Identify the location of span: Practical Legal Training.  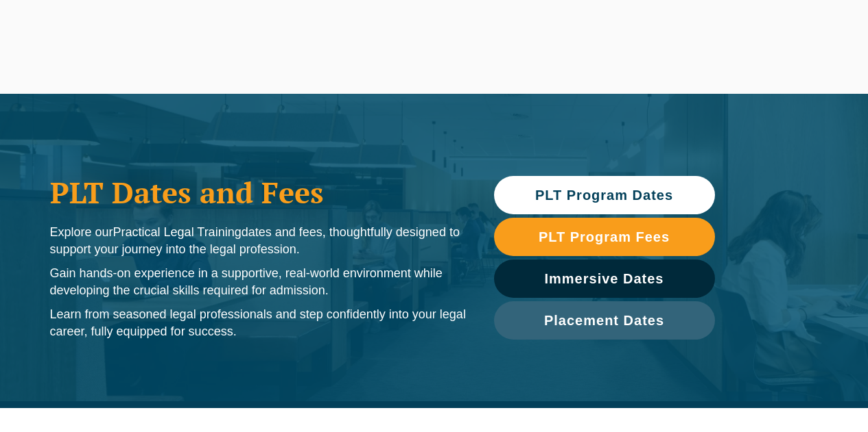
(177, 232).